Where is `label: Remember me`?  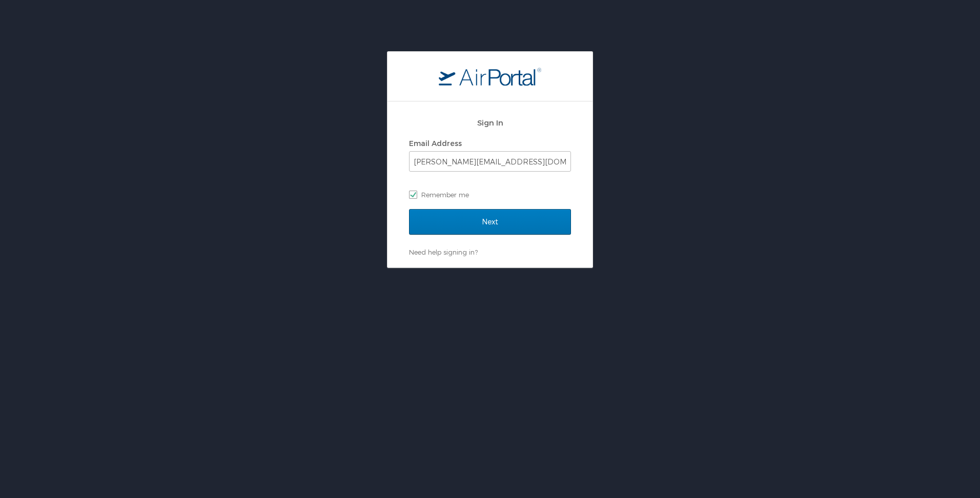
label: Remember me is located at coordinates (490, 195).